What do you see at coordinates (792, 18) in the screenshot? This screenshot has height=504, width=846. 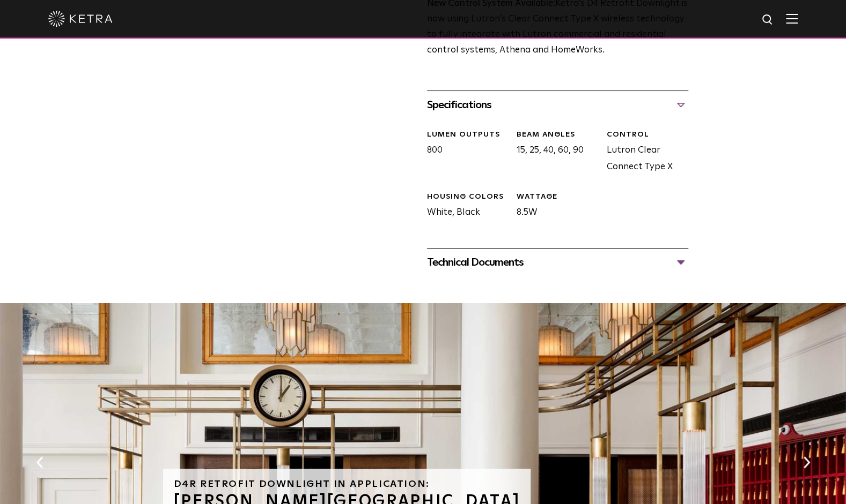 I see `img: Hamburger%20Nav.svg` at bounding box center [792, 18].